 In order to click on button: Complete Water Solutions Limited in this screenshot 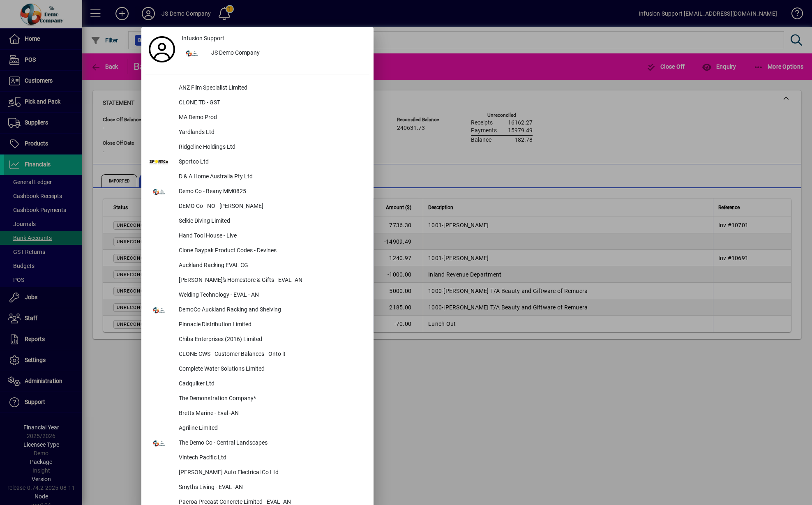, I will do `click(257, 369)`.